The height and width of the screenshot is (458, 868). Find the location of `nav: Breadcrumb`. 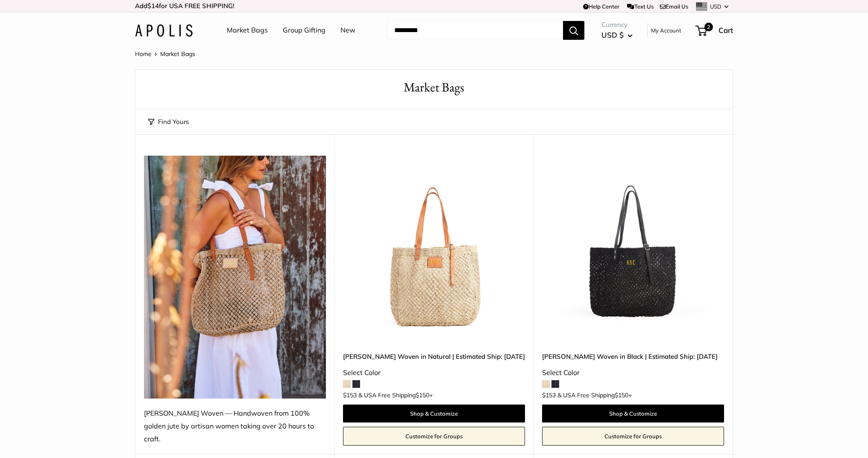

nav: Breadcrumb is located at coordinates (165, 54).